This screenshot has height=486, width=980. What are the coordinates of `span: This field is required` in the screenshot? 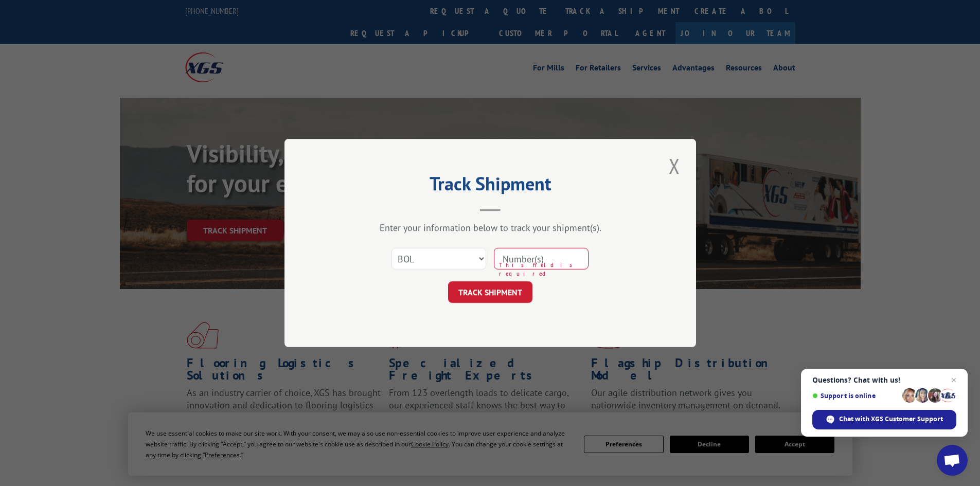 It's located at (544, 269).